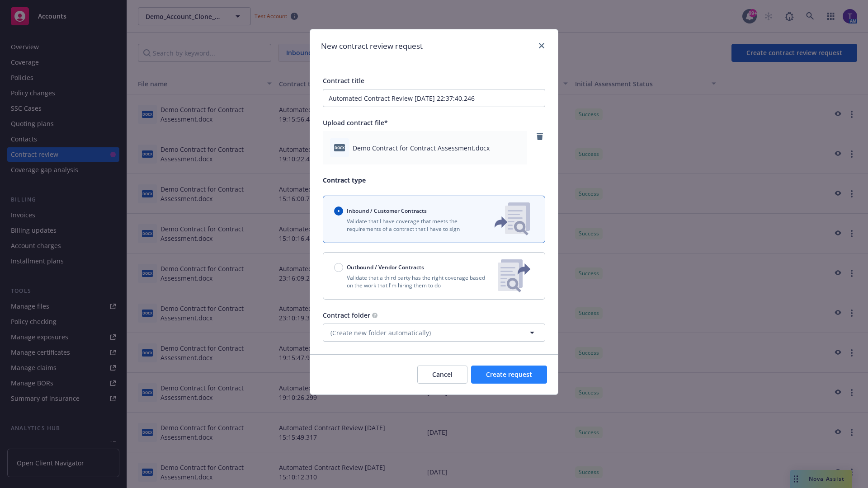 The width and height of the screenshot is (868, 488). What do you see at coordinates (434, 219) in the screenshot?
I see `button: Inbound / Customer ContractsValidate that I have coverage that meets the requirements of a contra...` at bounding box center [434, 219].